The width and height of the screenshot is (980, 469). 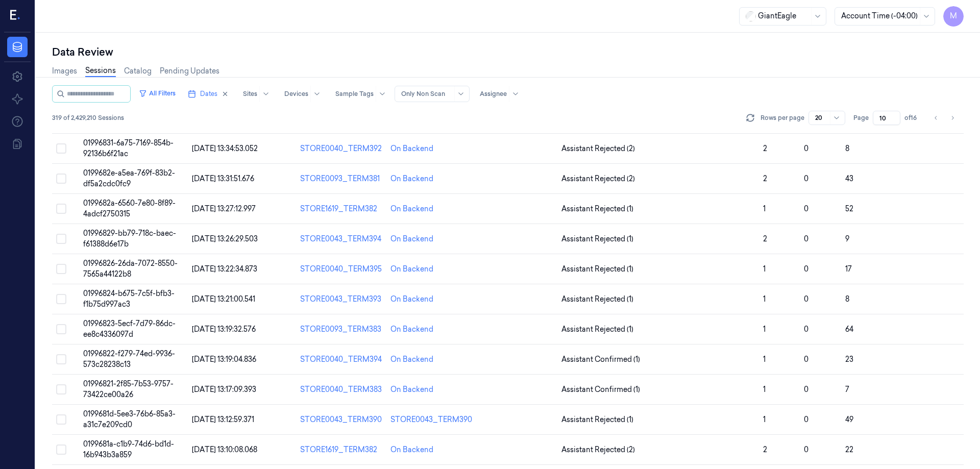 I want to click on span: 0199682a-6560-7e80-8f89-4adcf2750315, so click(x=129, y=208).